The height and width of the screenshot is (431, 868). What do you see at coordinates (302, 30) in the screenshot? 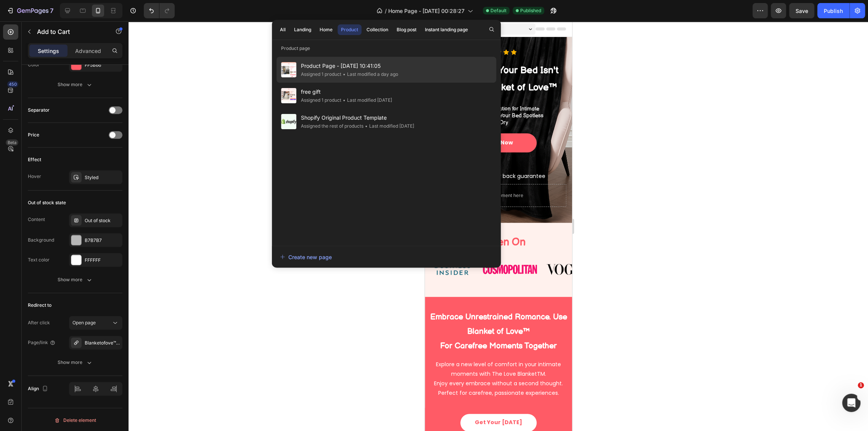
I see `div: Landing` at bounding box center [302, 30].